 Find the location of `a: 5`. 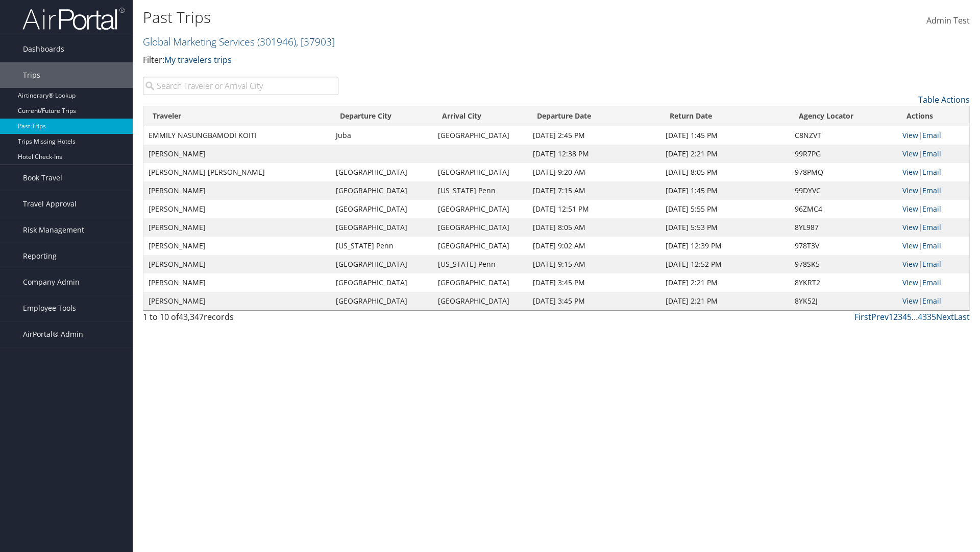

a: 5 is located at coordinates (909, 317).